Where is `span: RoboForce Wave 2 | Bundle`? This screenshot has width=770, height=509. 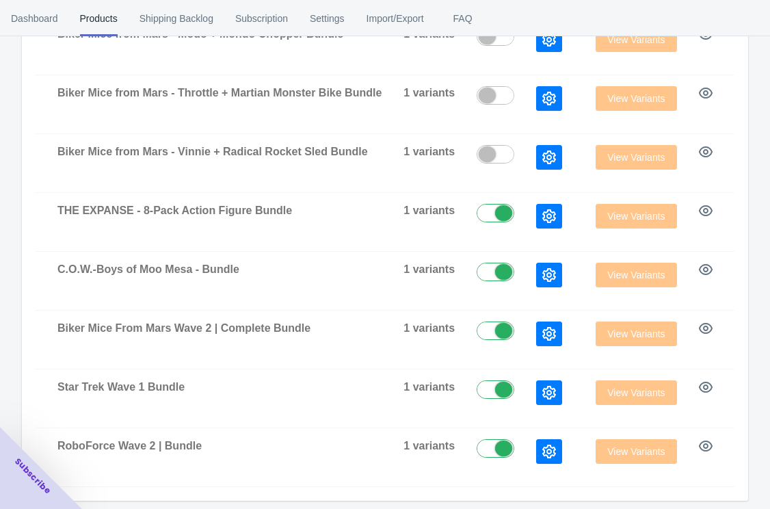
span: RoboForce Wave 2 | Bundle is located at coordinates (129, 445).